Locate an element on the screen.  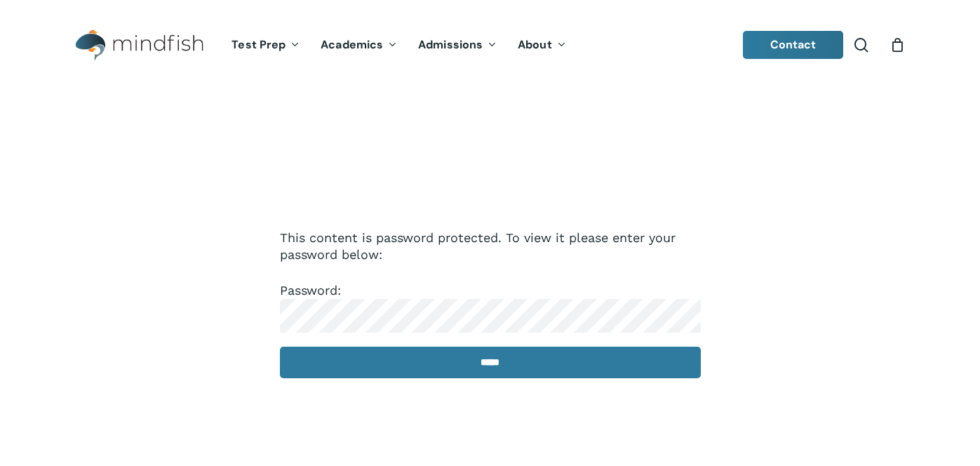
input: Password: is located at coordinates (490, 315).